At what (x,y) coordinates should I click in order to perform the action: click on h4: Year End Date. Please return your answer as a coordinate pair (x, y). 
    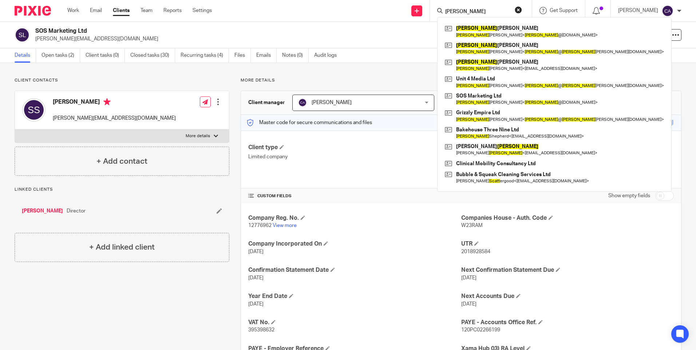
    Looking at the image, I should click on (354, 296).